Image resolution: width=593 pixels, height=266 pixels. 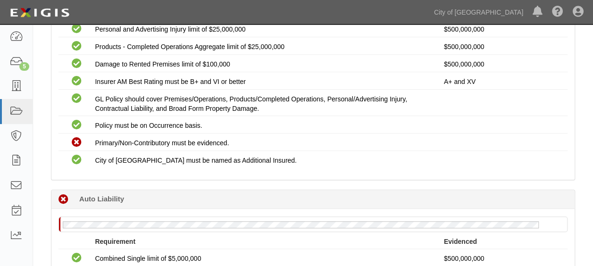 What do you see at coordinates (250, 104) in the screenshot?
I see `span: GL Policy should cover Premises/Operations, Products/Completed Operations, Personal/Advertising I...` at bounding box center [250, 104].